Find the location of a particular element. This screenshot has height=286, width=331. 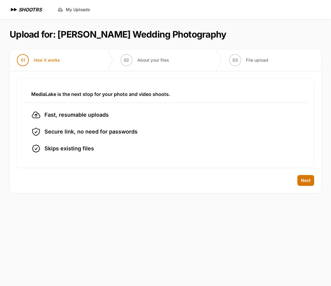

span: Fast, resumable uploads is located at coordinates (77, 115).